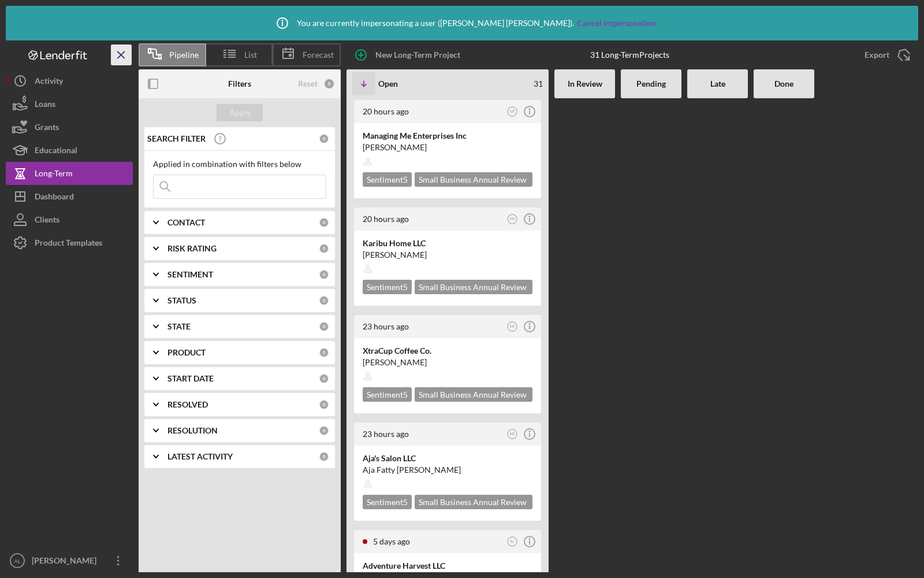  Describe the element at coordinates (179, 326) in the screenshot. I see `b: STATE` at that location.